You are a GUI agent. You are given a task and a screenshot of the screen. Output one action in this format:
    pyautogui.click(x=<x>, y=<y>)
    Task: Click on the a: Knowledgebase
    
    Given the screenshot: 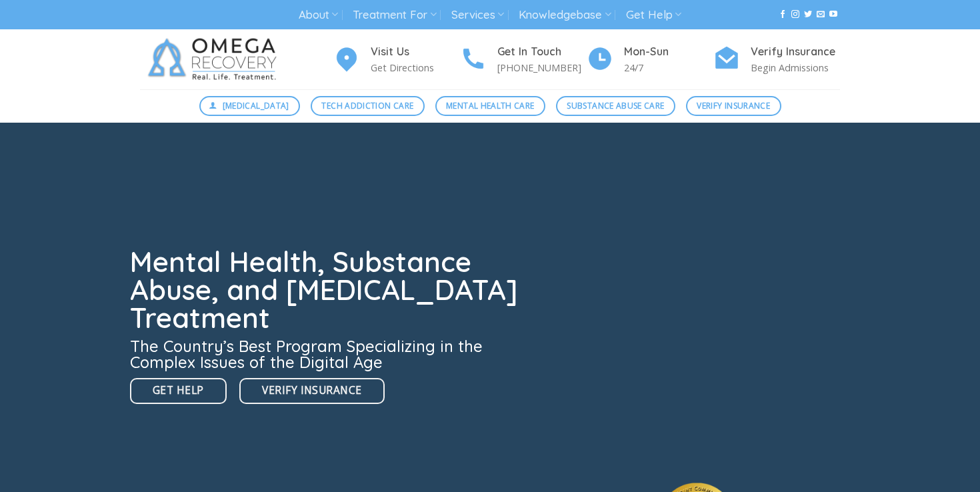 What is the action you would take?
    pyautogui.click(x=564, y=14)
    